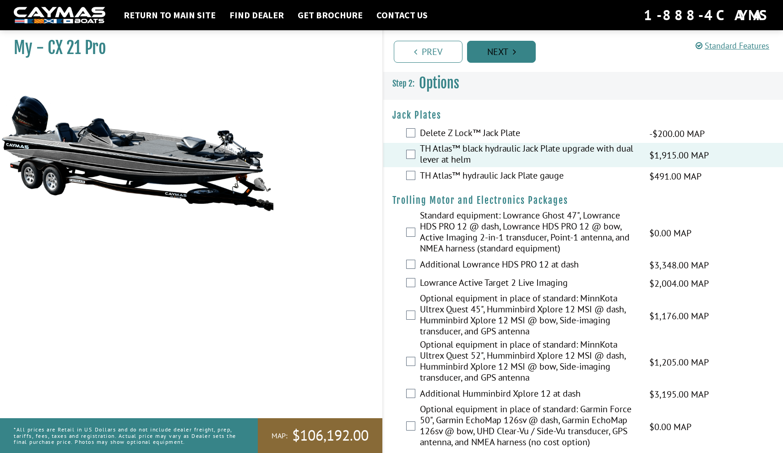 This screenshot has height=453, width=783. Describe the element at coordinates (529, 233) in the screenshot. I see `label: Standard equipment: Lowrance Ghost 47", Lowrance HDS PRO 12 @ dash, Lowrance HDS PRO 12 @ bow, Ac...` at that location.